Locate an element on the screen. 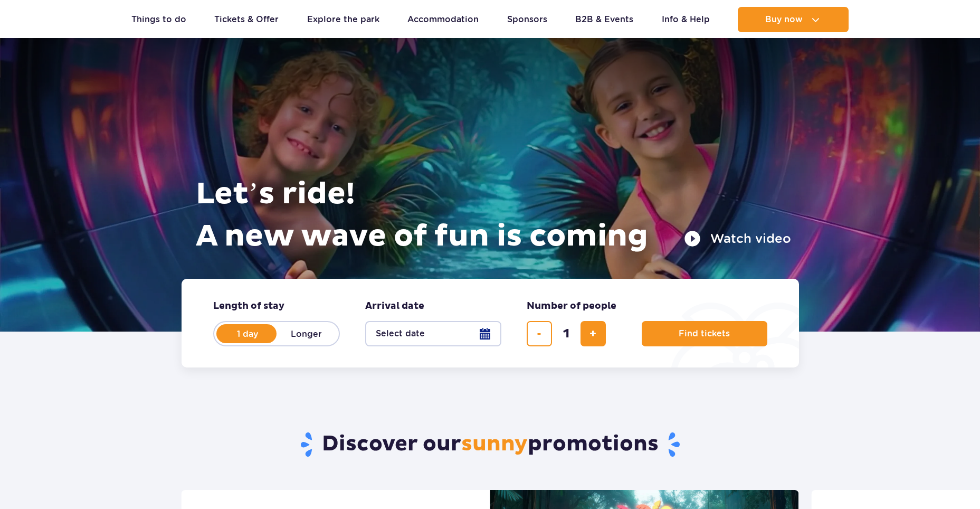  span: sunny is located at coordinates (495, 444).